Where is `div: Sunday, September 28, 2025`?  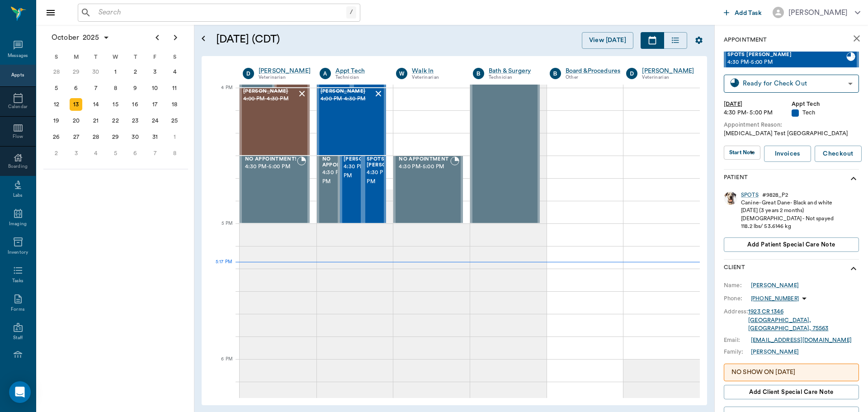 div: Sunday, September 28, 2025 is located at coordinates (57, 72).